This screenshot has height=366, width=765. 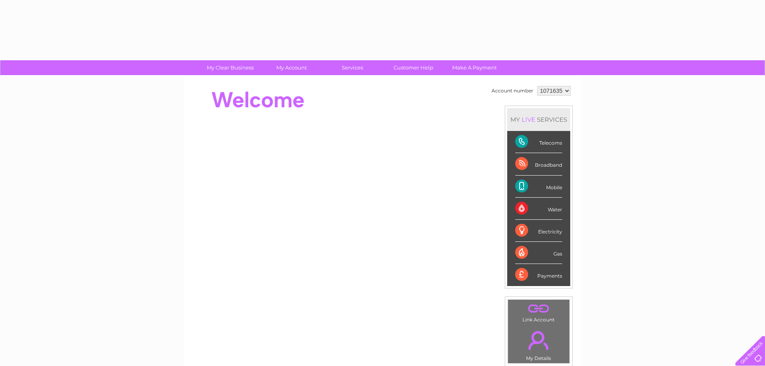 I want to click on div: Water, so click(x=538, y=208).